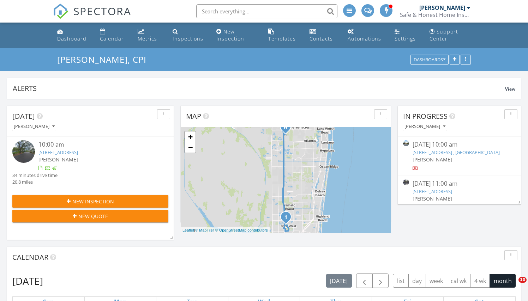 The width and height of the screenshot is (528, 301). What do you see at coordinates (93, 201) in the screenshot?
I see `span: New Inspection` at bounding box center [93, 201].